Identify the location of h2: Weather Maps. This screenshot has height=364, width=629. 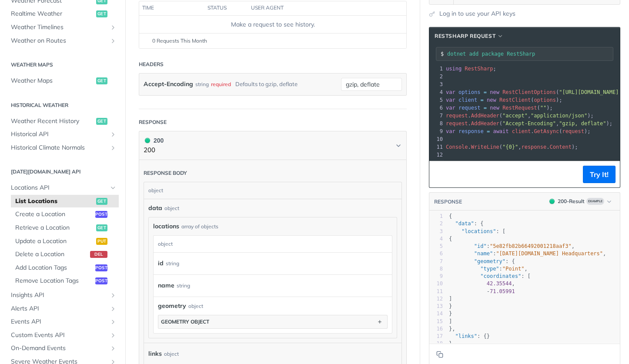
(63, 65).